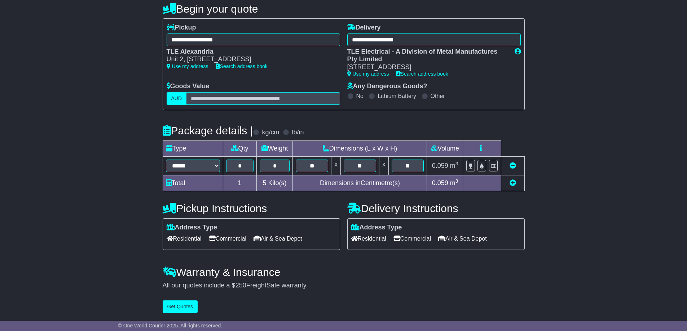 This screenshot has height=331, width=687. I want to click on label: Goods Value, so click(188, 87).